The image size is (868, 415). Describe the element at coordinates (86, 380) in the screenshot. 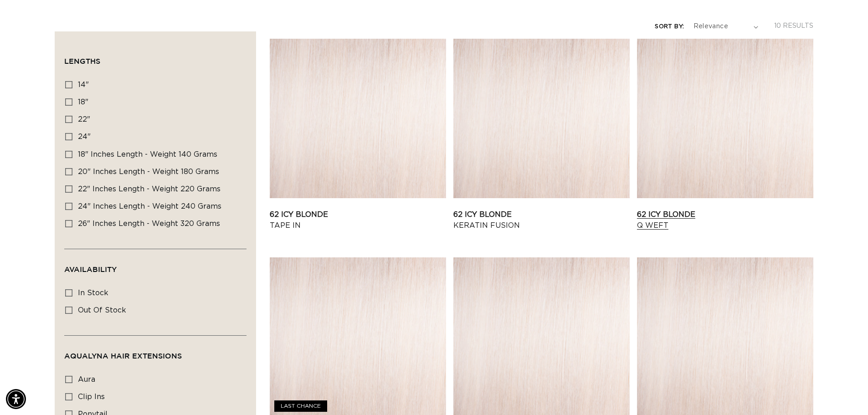

I see `span: aura` at that location.